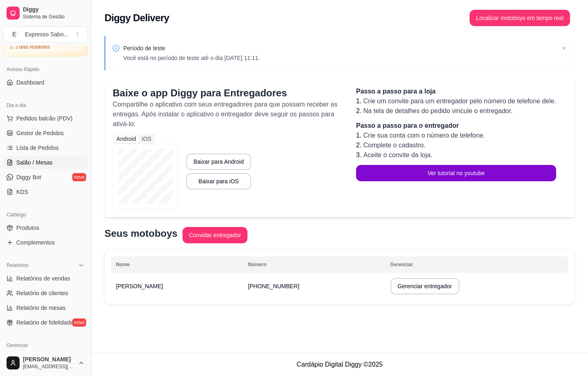 The width and height of the screenshot is (588, 376). I want to click on span: Lista de Pedidos, so click(38, 148).